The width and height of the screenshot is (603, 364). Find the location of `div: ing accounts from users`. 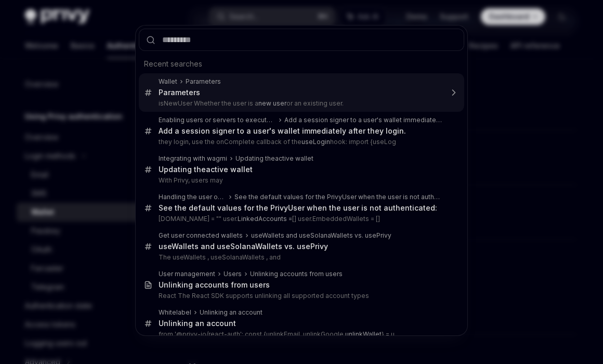

div: ing accounts from users is located at coordinates (214, 285).